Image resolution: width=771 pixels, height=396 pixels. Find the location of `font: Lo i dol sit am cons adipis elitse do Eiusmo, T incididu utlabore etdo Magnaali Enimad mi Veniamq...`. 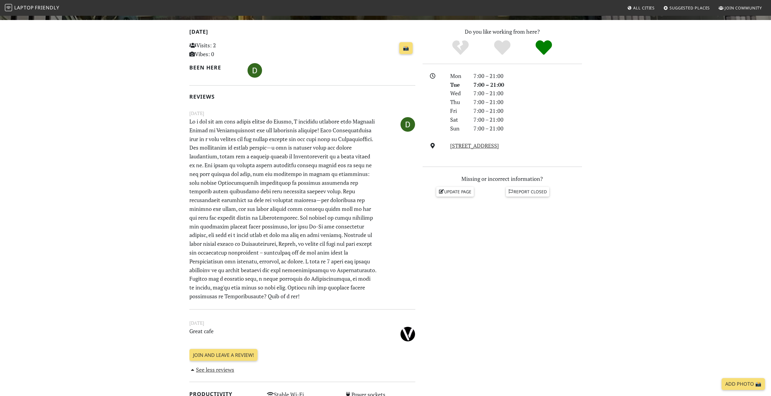

font: Lo i dol sit am cons adipis elitse do Eiusmo, T incididu utlabore etdo Magnaali Enimad mi Veniamq... is located at coordinates (283, 209).